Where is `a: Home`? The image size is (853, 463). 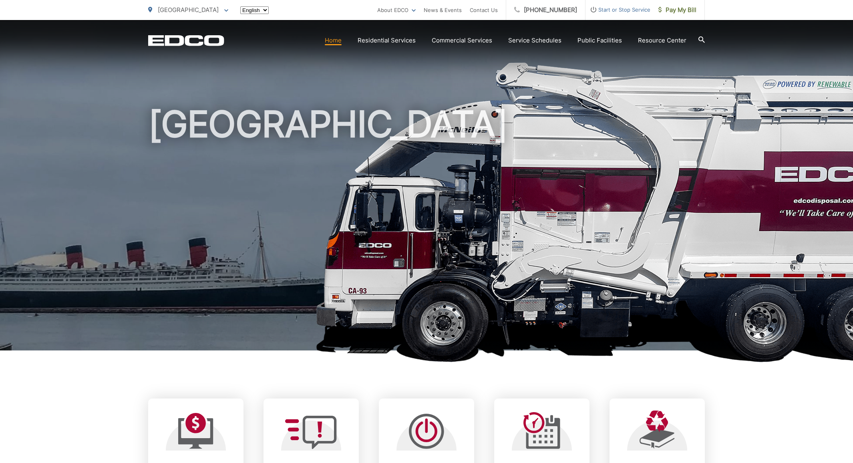 a: Home is located at coordinates (333, 40).